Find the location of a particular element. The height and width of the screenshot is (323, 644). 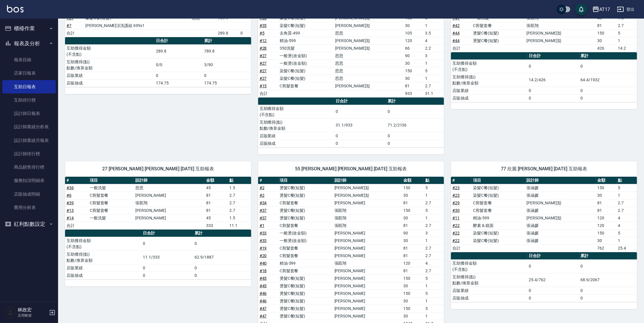

a: #35 is located at coordinates (263, 25).